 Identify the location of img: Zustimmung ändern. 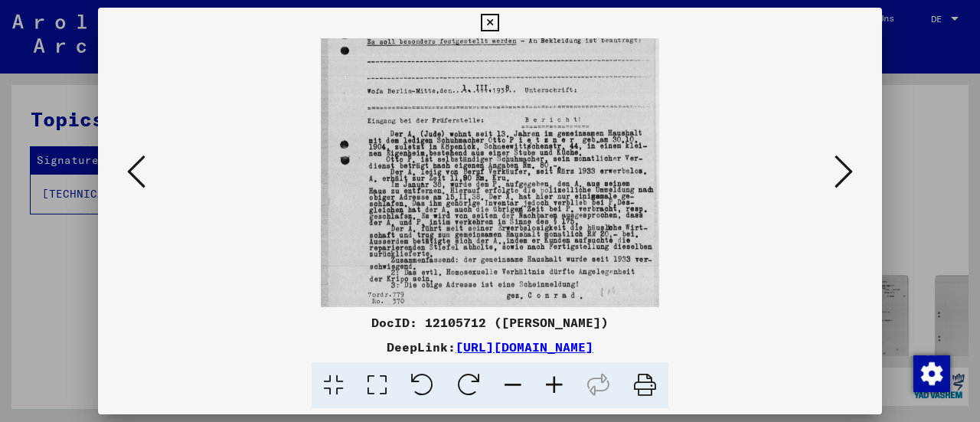
(932, 373).